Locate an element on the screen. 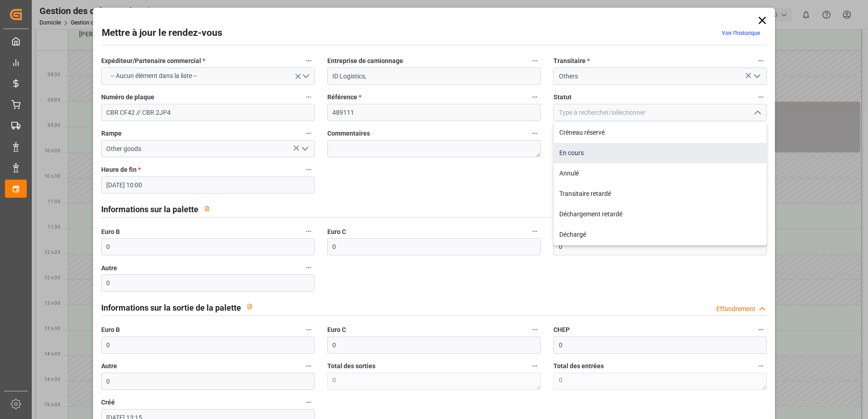 Image resolution: width=868 pixels, height=419 pixels. font: Total des entrées is located at coordinates (578, 366).